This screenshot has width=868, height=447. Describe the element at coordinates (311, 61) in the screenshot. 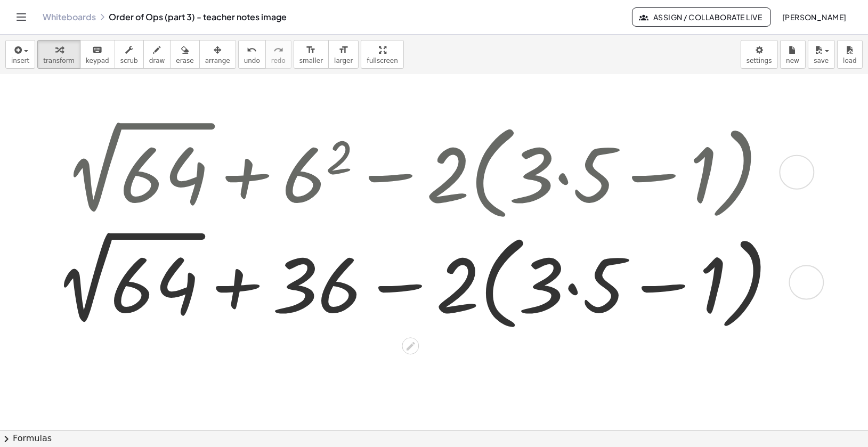

I see `span: smaller` at that location.